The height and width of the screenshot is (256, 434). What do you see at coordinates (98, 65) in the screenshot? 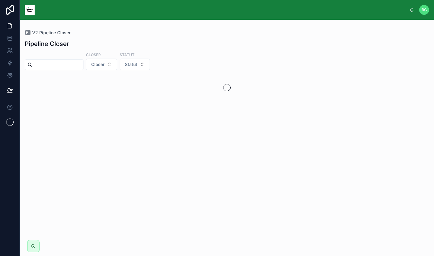
I see `span: Closer` at bounding box center [98, 65].